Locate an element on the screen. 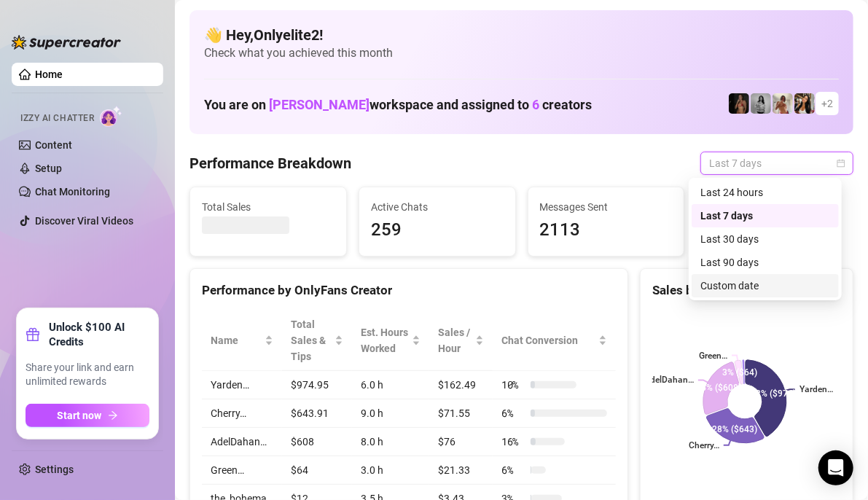 Image resolution: width=868 pixels, height=500 pixels. div: Open Intercom Messenger is located at coordinates (837, 468).